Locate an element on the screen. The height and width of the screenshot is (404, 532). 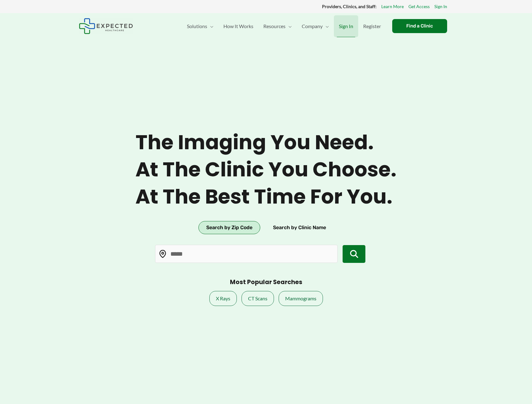
img: Expected Healthcare Logo - side, dark font, small is located at coordinates (106, 26).